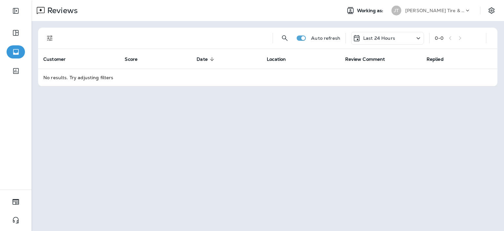 This screenshot has width=504, height=231. What do you see at coordinates (396, 11) in the screenshot?
I see `div: JT` at bounding box center [396, 11].